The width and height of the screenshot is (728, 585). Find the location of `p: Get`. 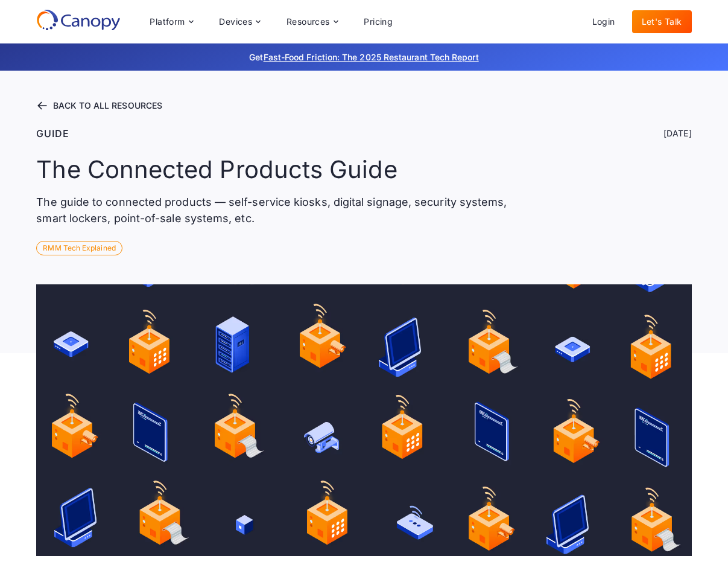

p: Get is located at coordinates (365, 57).